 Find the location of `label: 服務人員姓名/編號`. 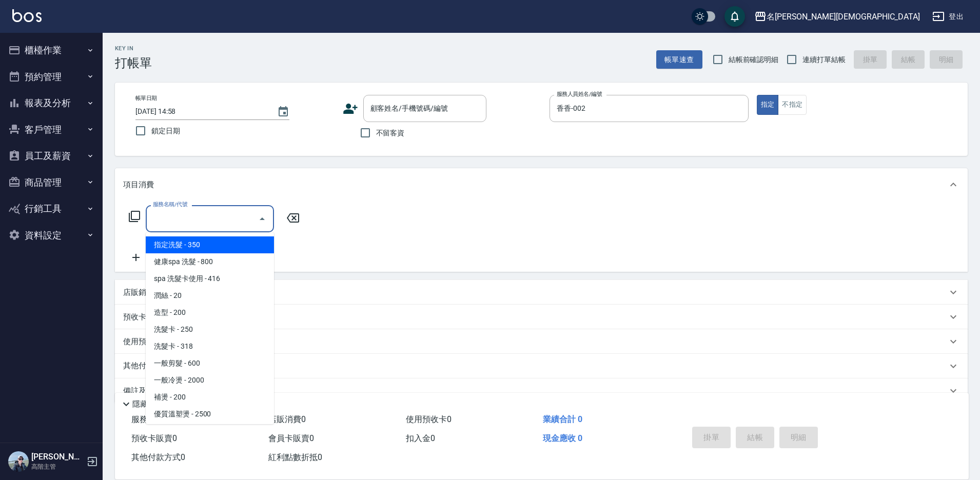

label: 服務人員姓名/編號 is located at coordinates (579, 94).